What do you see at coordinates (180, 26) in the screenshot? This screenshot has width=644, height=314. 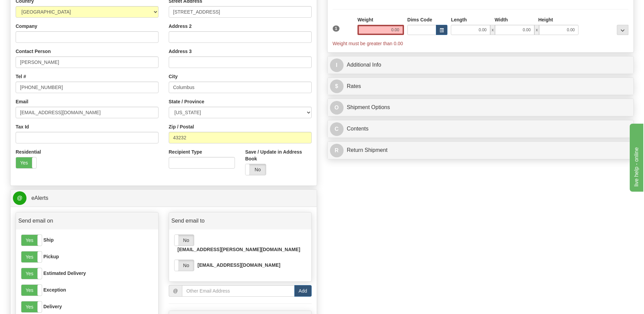 I see `label: Address 2` at bounding box center [180, 26].